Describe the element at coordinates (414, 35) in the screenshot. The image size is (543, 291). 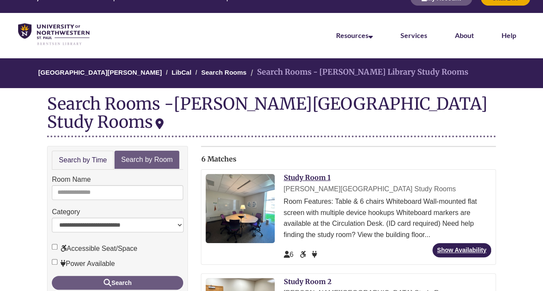
I see `a: Services` at that location.